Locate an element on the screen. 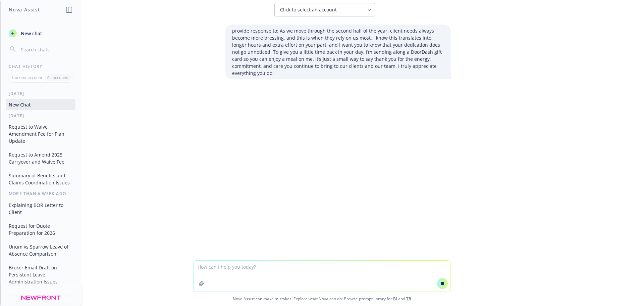  p: All accounts is located at coordinates (58, 77).